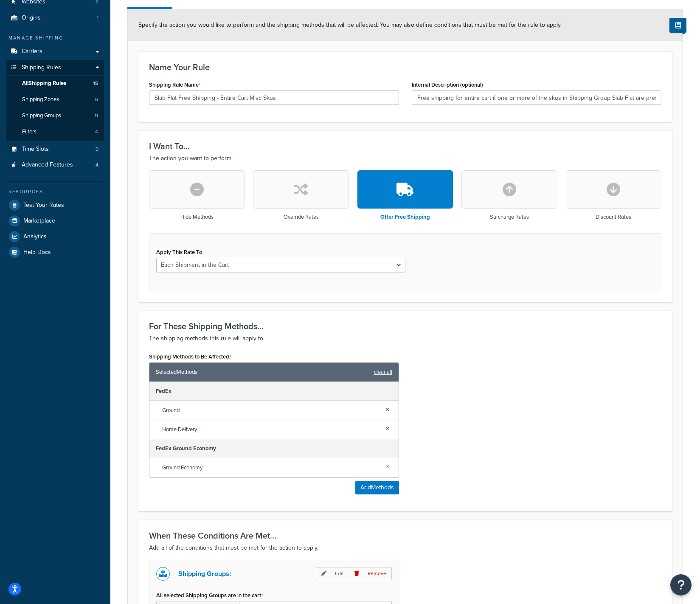  What do you see at coordinates (55, 192) in the screenshot?
I see `div: Resources` at bounding box center [55, 192].